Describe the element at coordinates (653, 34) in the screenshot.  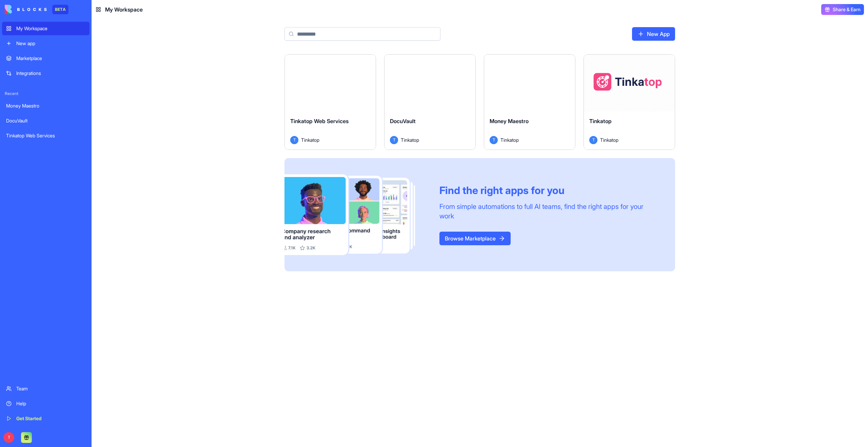
I see `a: New App` at that location.